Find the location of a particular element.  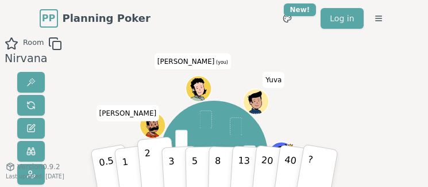

span: (you) is located at coordinates (221, 61).